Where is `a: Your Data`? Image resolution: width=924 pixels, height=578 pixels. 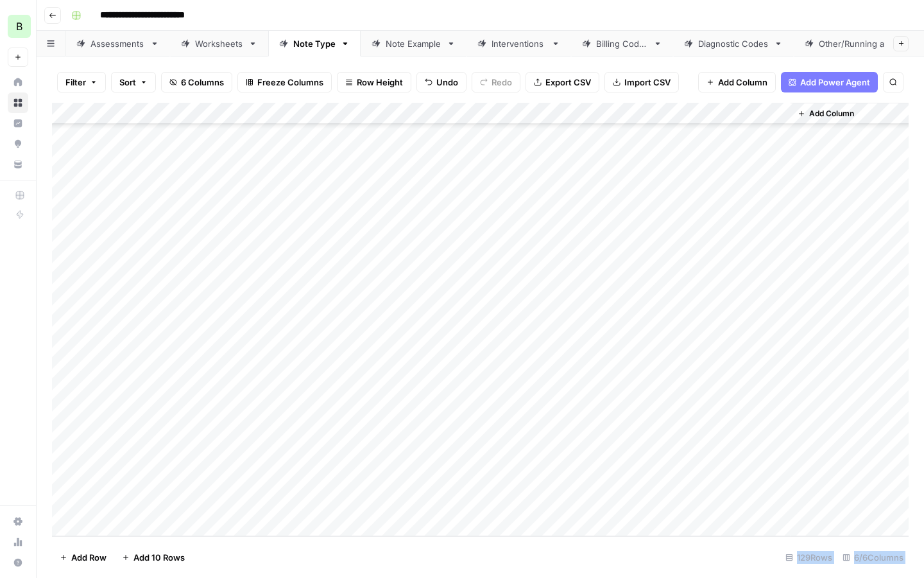
a: Your Data is located at coordinates (18, 165).